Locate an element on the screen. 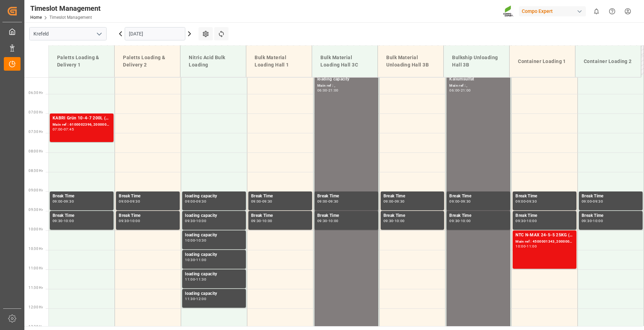 The image size is (644, 330). span: 12:30 Hr is located at coordinates (36, 326).